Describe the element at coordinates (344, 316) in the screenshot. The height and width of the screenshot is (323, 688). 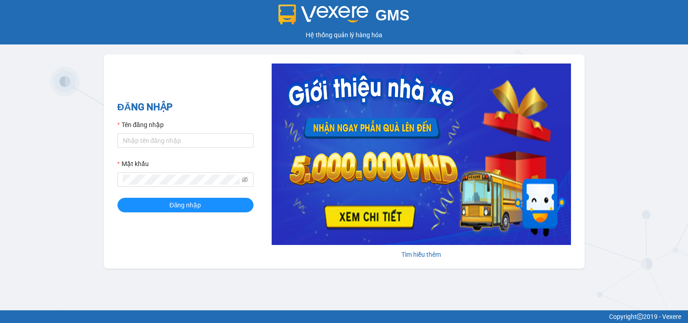
I see `div: Copyright 2019 - Vexere` at that location.